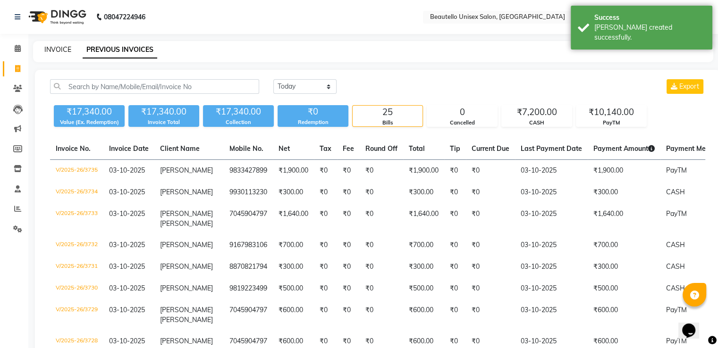 This screenshot has height=348, width=718. What do you see at coordinates (462, 112) in the screenshot?
I see `div: 0` at bounding box center [462, 112].